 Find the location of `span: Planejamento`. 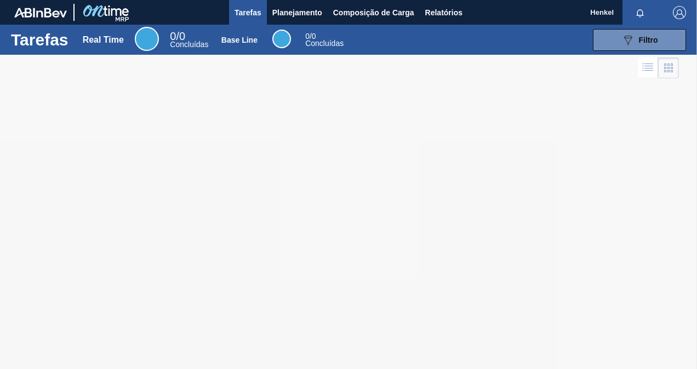

span: Planejamento is located at coordinates (297, 13).